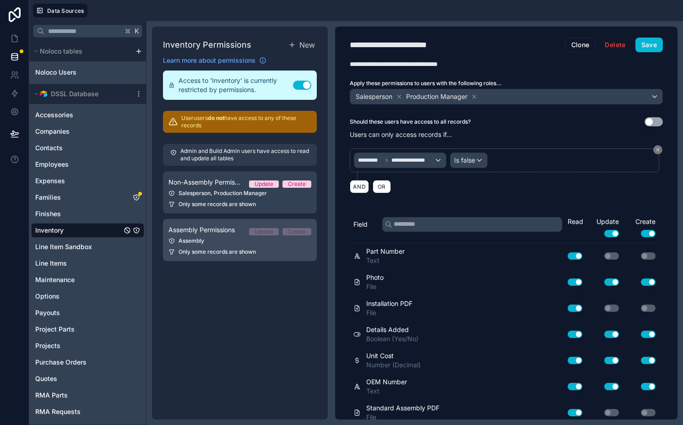 This screenshot has height=425, width=683. What do you see at coordinates (580, 45) in the screenshot?
I see `button: Clone` at bounding box center [580, 45].